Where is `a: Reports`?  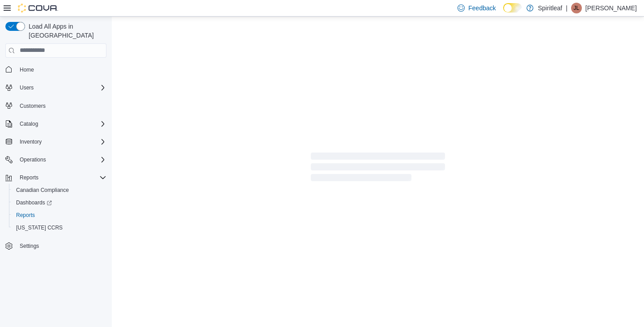 a: Reports is located at coordinates (25, 215).